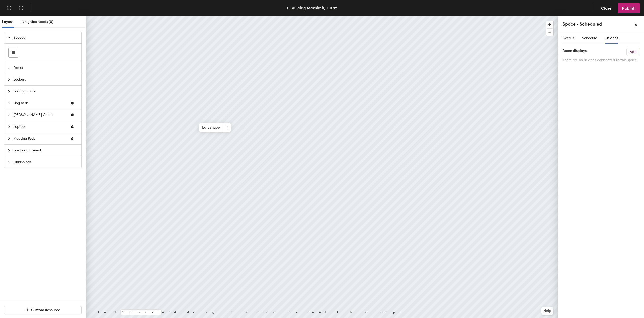  What do you see at coordinates (46, 163) in the screenshot?
I see `span: Furnishings` at bounding box center [46, 163].